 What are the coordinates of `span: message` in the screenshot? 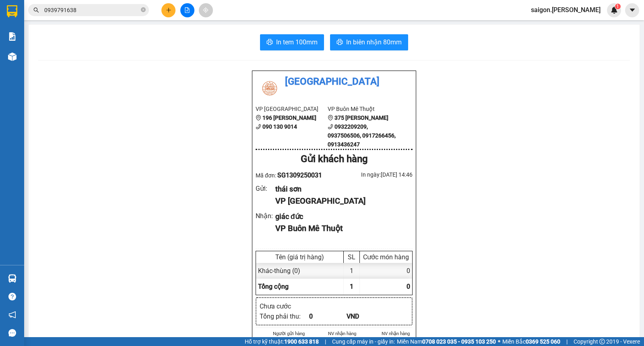 It's located at (12, 333).